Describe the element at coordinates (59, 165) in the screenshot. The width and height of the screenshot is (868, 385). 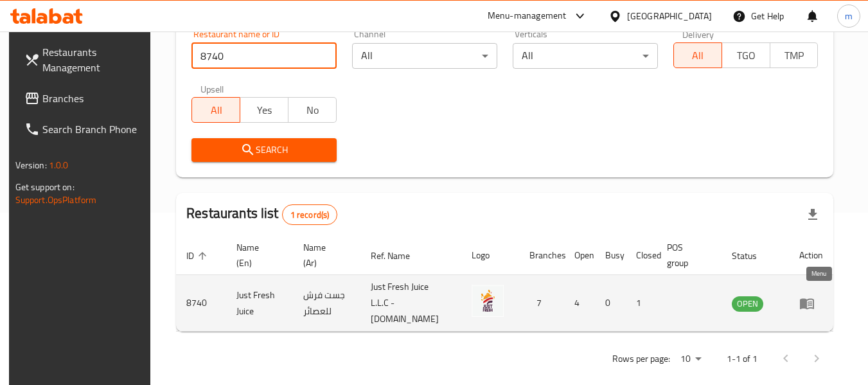
I see `span: 1.0.0` at that location.